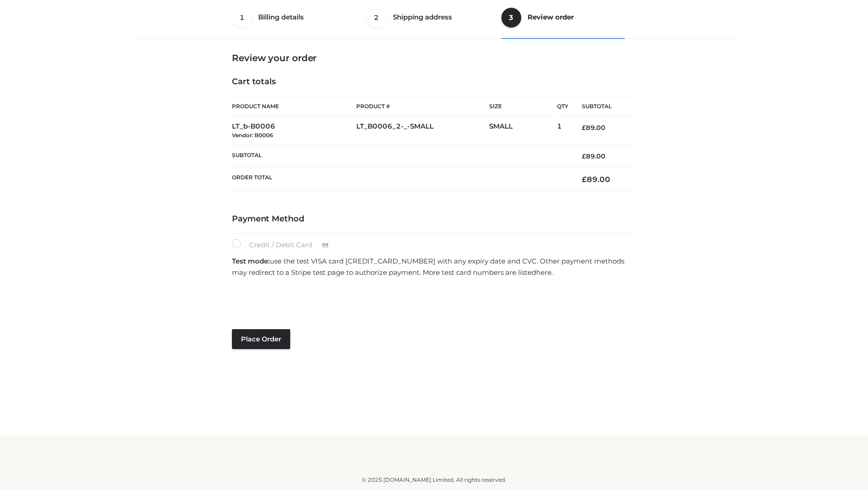 Image resolution: width=868 pixels, height=489 pixels. What do you see at coordinates (423, 131) in the screenshot?
I see `td: LT_B0006_2-_-SMALL` at bounding box center [423, 131].